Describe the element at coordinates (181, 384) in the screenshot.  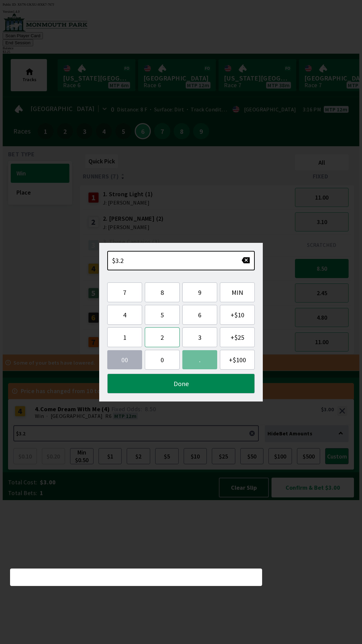
I see `span: Done` at that location.